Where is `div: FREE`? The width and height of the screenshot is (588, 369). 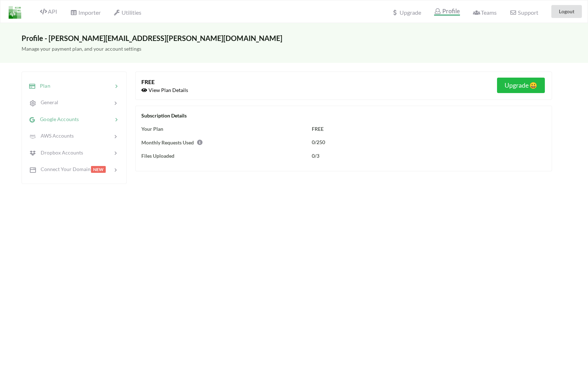
div: FREE is located at coordinates (243, 82).